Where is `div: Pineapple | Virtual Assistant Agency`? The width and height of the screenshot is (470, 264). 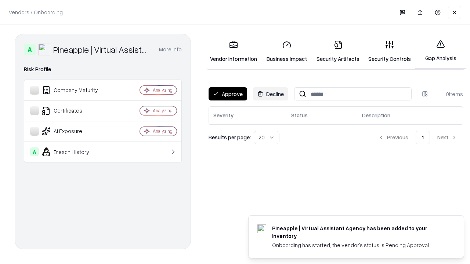
div: Pineapple | Virtual Assistant Agency is located at coordinates (102, 50).